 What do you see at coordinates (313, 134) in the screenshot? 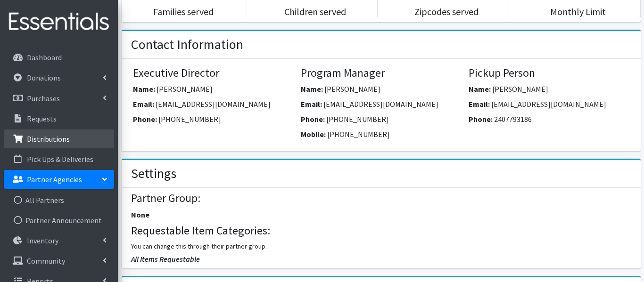
I see `label: Mobile:` at bounding box center [313, 134].